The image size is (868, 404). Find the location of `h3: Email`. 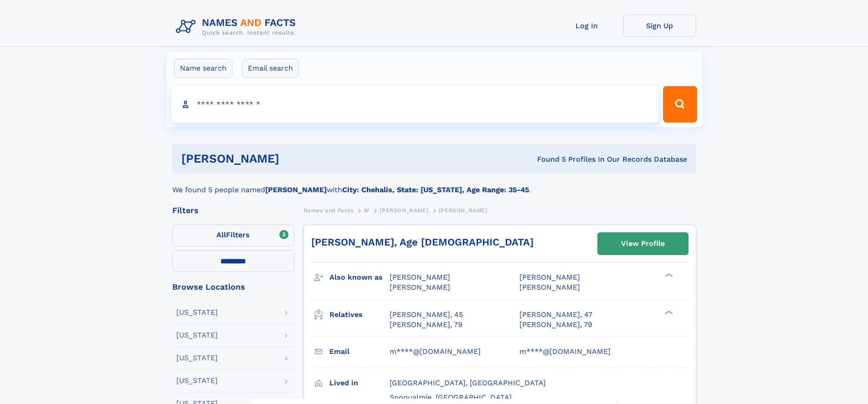

h3: Email is located at coordinates (359, 352).